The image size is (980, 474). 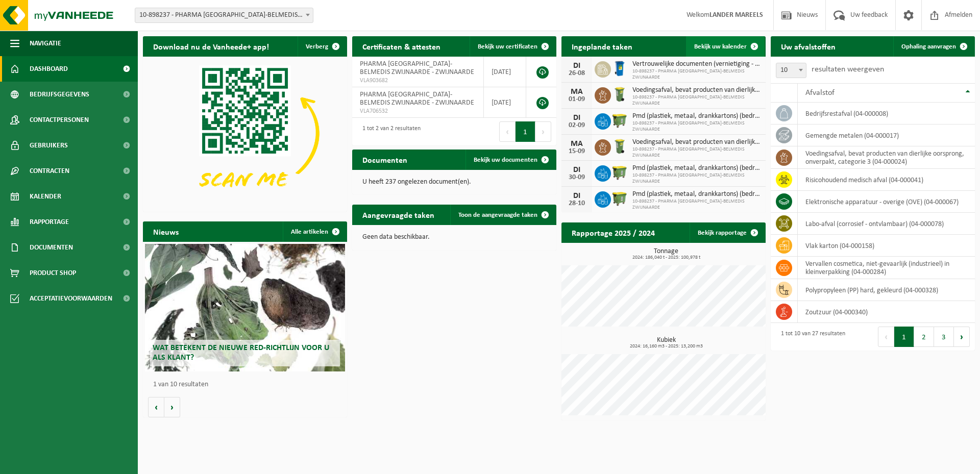 What do you see at coordinates (418, 111) in the screenshot?
I see `span: VLA706532` at bounding box center [418, 111].